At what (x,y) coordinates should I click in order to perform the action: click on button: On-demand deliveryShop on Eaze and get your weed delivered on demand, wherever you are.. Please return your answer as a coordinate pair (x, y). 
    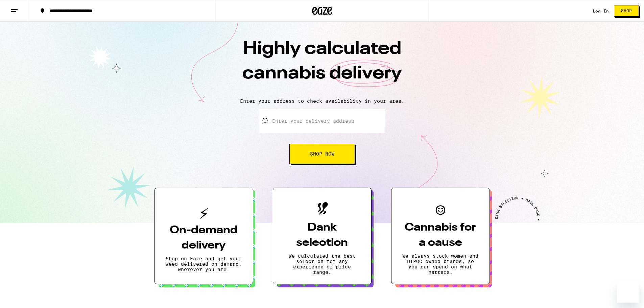
    Looking at the image, I should click on (204, 236).